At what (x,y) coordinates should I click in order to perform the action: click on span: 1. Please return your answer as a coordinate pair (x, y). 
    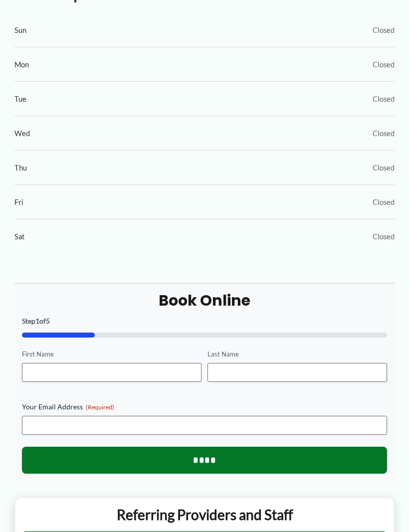
    Looking at the image, I should click on (37, 321).